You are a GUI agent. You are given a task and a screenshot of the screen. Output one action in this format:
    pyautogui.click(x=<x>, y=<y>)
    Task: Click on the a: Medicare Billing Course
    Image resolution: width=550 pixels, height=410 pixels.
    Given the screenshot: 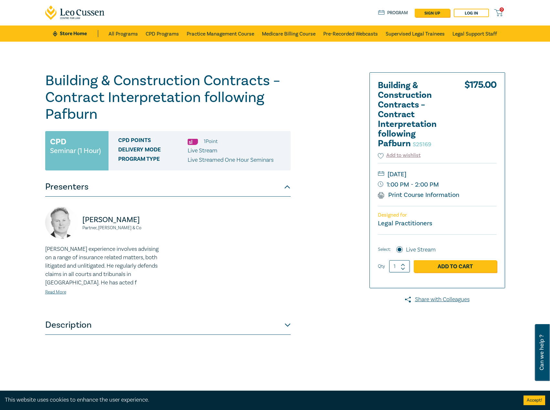 What is the action you would take?
    pyautogui.click(x=289, y=34)
    